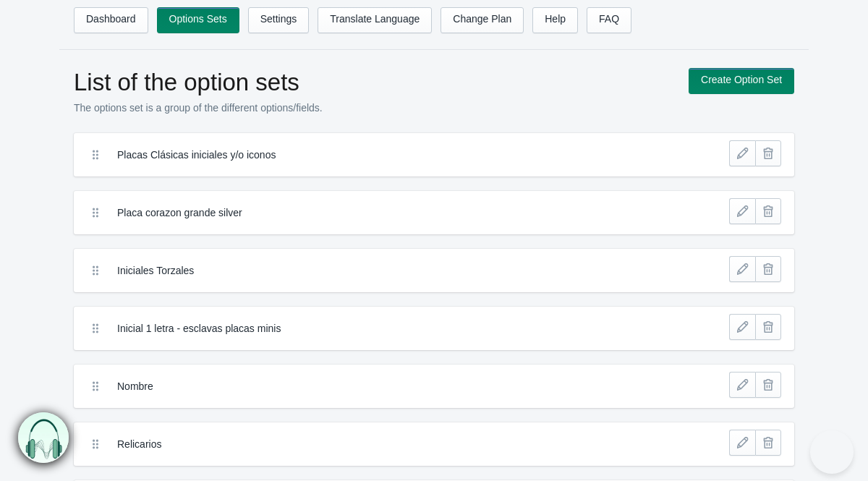 This screenshot has height=481, width=868. I want to click on a: Translate Language, so click(374, 20).